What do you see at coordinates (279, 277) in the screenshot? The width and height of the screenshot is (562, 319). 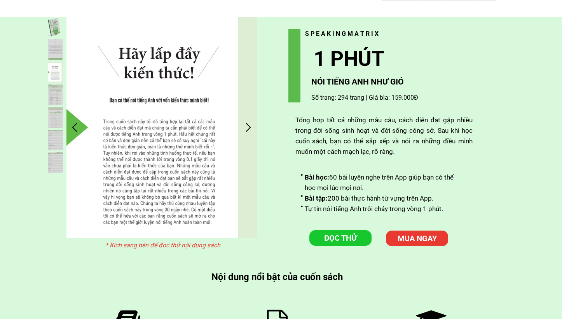 I see `h3: Nội dung nổi bật của cuốn sách` at bounding box center [279, 277].